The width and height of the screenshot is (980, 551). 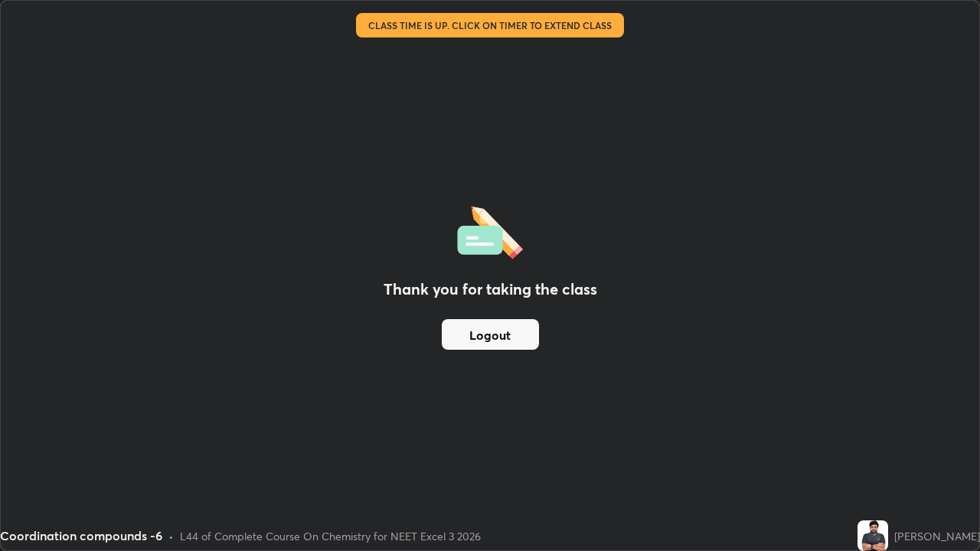 I want to click on button: Logout, so click(x=490, y=335).